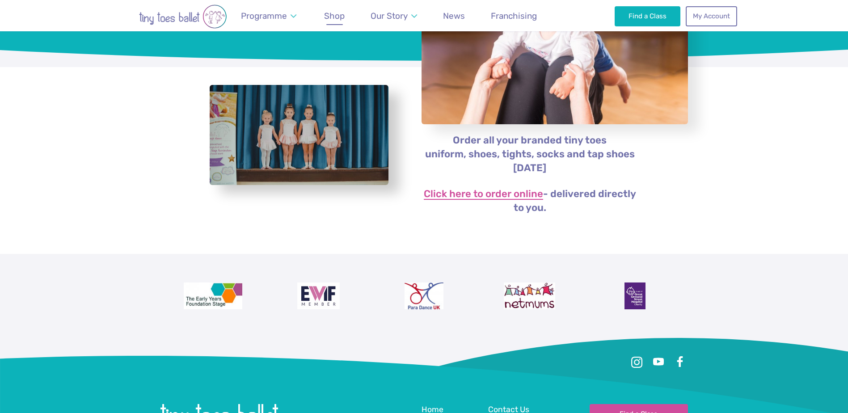 The image size is (848, 413). I want to click on img: Para Dance UK, so click(424, 296).